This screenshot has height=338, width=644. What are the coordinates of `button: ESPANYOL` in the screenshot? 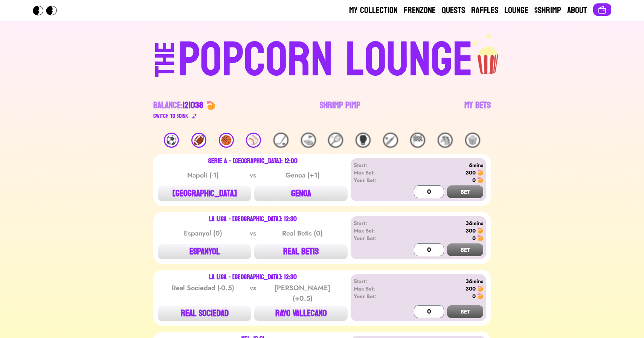 It's located at (204, 252).